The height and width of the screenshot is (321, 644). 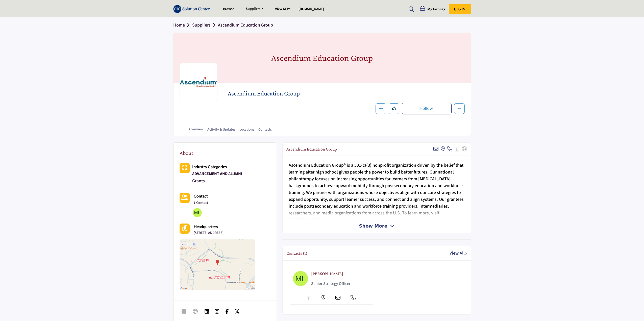 What do you see at coordinates (193, 9) in the screenshot?
I see `img: site Logo` at bounding box center [193, 9].